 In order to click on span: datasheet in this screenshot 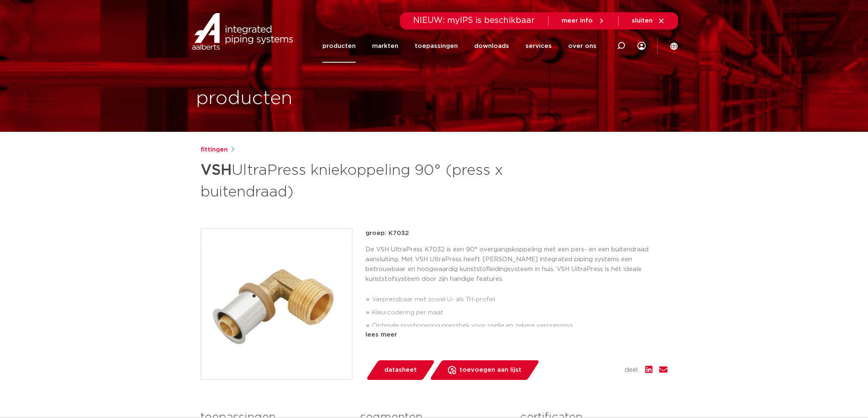, I will do `click(400, 370)`.